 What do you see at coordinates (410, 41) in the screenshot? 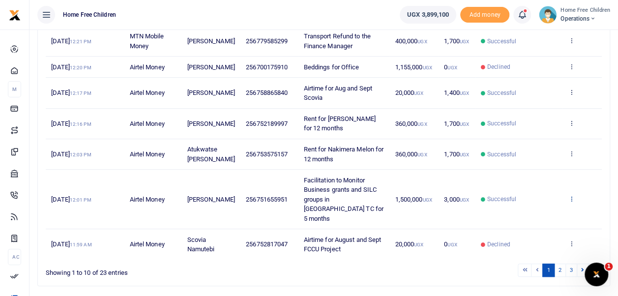
I see `span: 400,000` at bounding box center [410, 41].